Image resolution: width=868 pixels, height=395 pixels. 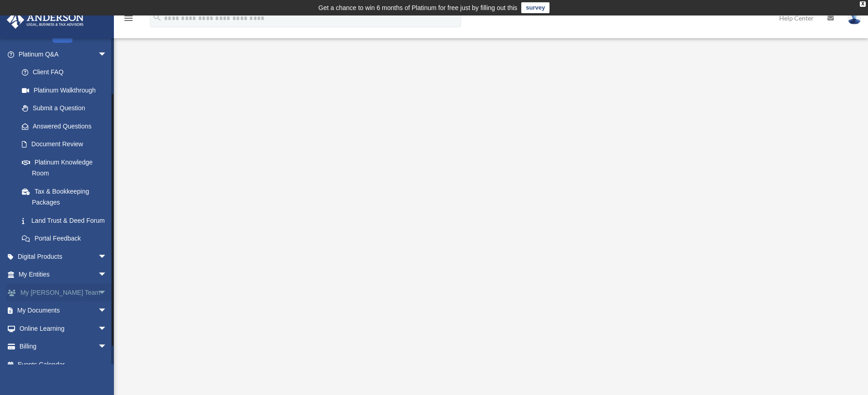 What do you see at coordinates (535, 8) in the screenshot?
I see `a: survey` at bounding box center [535, 8].